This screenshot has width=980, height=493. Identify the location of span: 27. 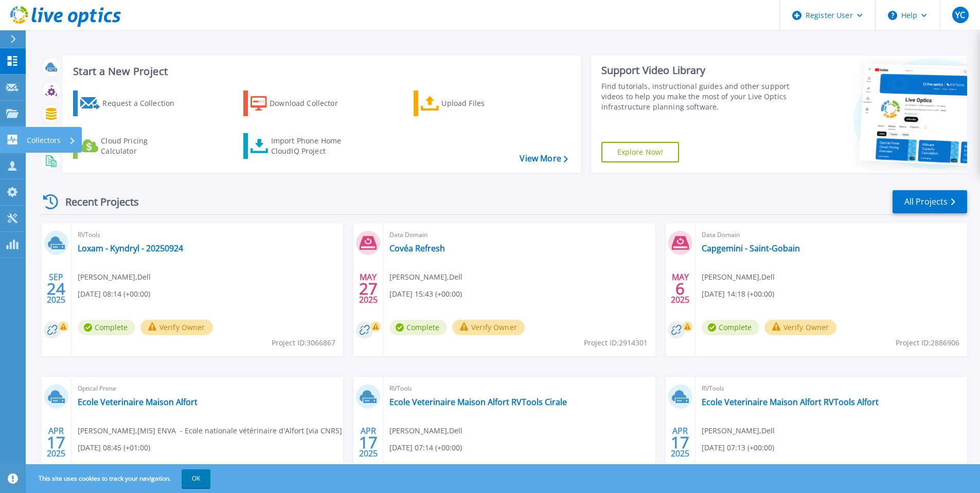
(369, 289).